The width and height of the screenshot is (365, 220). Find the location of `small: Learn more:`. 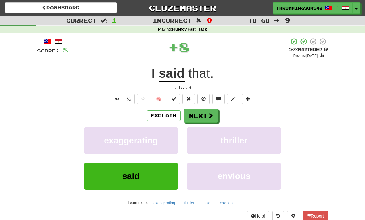

small: Learn more: is located at coordinates (138, 203).